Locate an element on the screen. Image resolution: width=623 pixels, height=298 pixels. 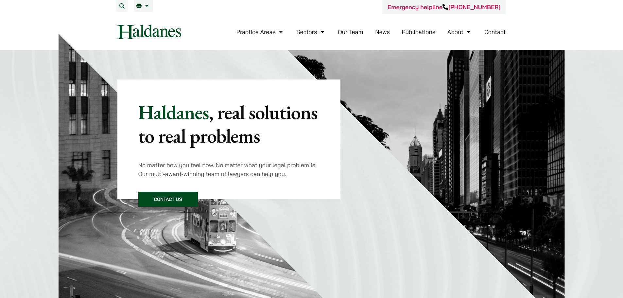
a: Practice Areas is located at coordinates (260, 32).